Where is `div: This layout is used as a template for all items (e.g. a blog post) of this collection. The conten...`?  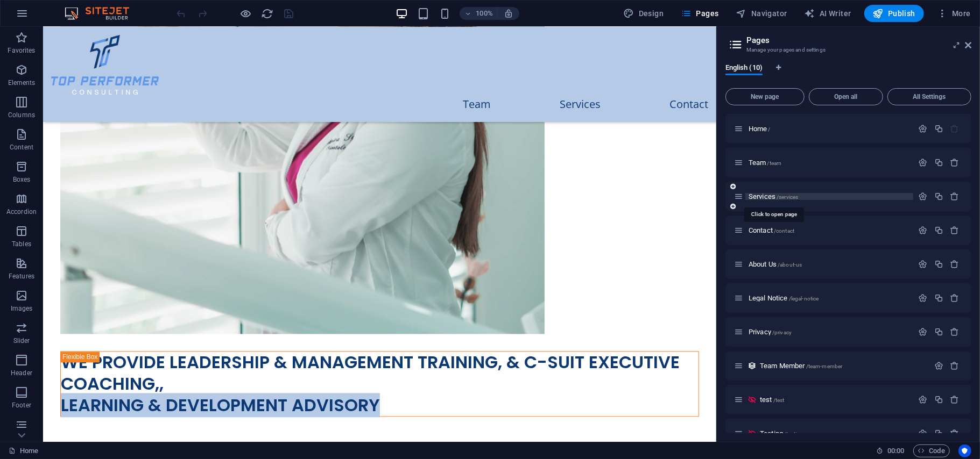
div: This layout is used as a template for all items (e.g. a blog post) of this collection. The conten... is located at coordinates (752, 366).